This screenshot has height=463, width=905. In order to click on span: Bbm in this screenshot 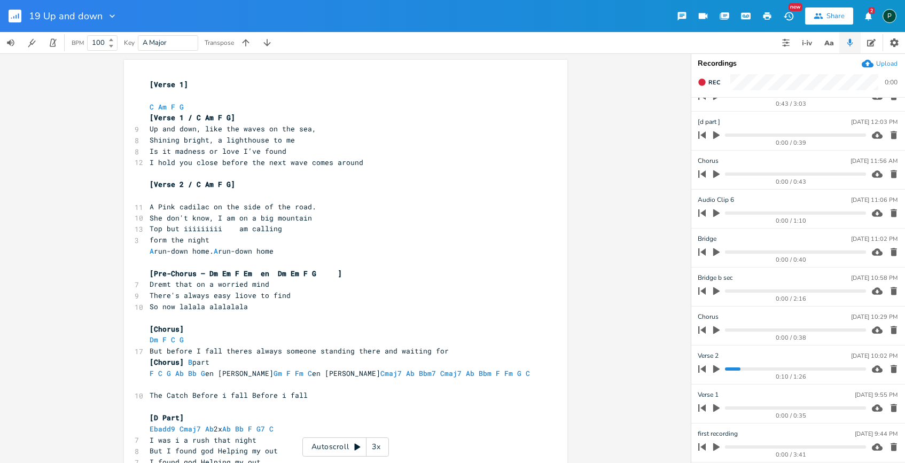, I will do `click(485, 374)`.